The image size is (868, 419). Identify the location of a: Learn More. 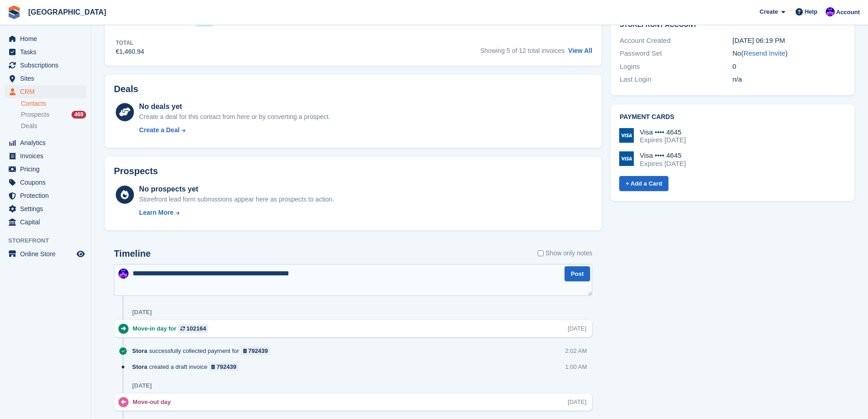
(237, 212).